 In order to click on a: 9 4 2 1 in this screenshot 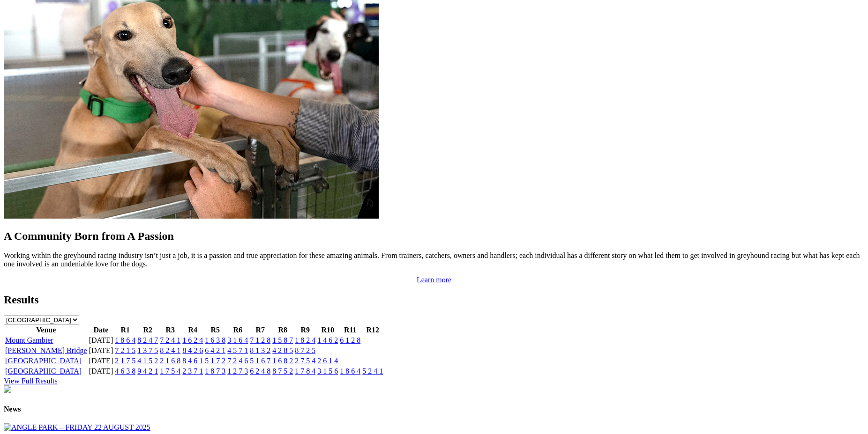, I will do `click(147, 371)`.